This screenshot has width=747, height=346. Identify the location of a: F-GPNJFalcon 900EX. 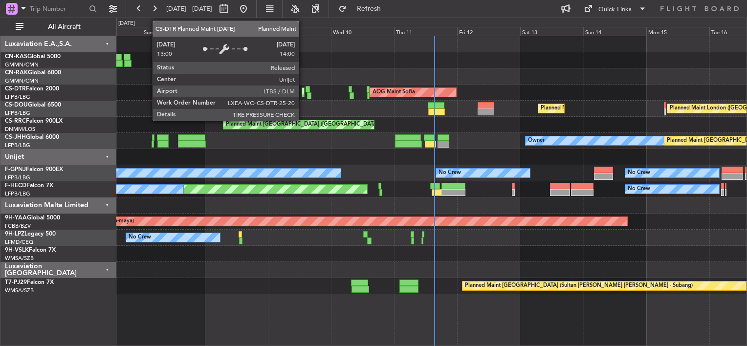
(34, 170).